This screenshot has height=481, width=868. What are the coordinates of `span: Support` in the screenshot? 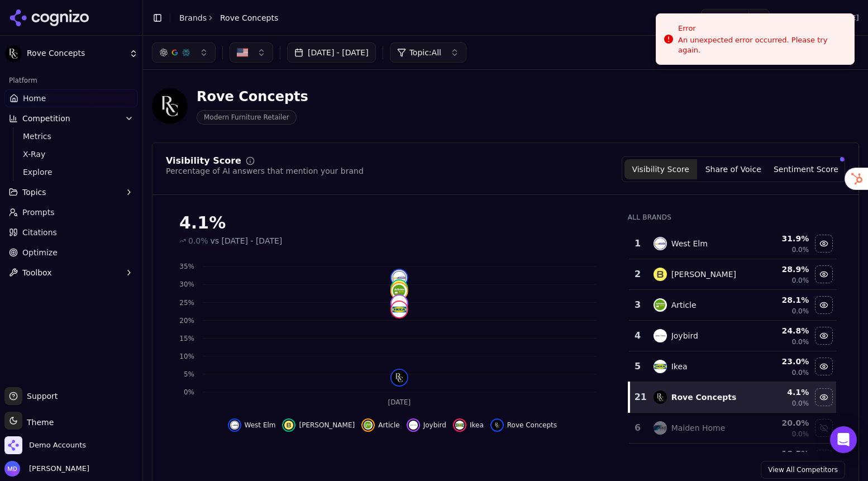 It's located at (40, 396).